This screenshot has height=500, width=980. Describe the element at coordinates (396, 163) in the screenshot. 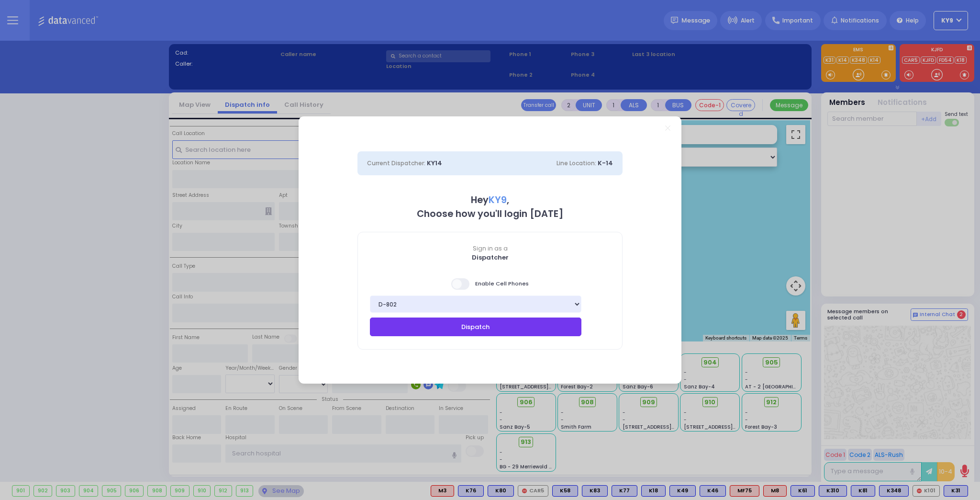

I see `span: Current Dispatcher:` at that location.